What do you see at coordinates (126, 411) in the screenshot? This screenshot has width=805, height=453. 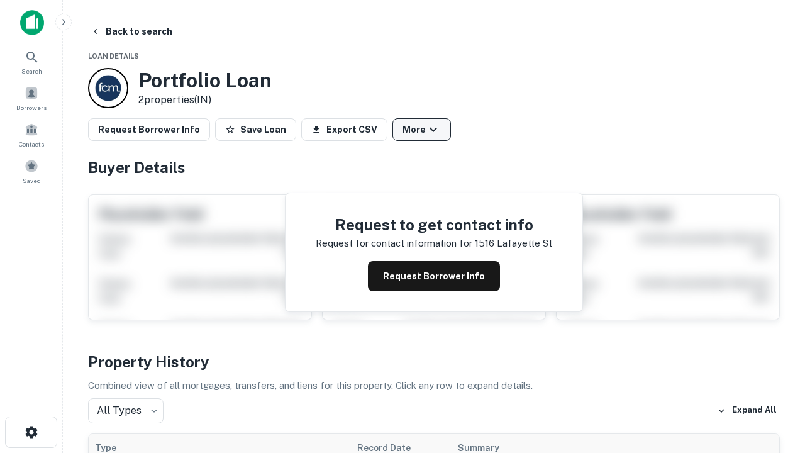 I see `div: All Types` at bounding box center [126, 411].